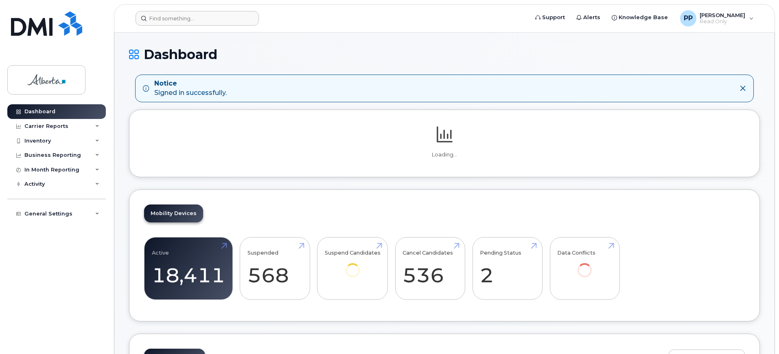 Image resolution: width=779 pixels, height=354 pixels. What do you see at coordinates (444, 155) in the screenshot?
I see `p: Loading...` at bounding box center [444, 155].